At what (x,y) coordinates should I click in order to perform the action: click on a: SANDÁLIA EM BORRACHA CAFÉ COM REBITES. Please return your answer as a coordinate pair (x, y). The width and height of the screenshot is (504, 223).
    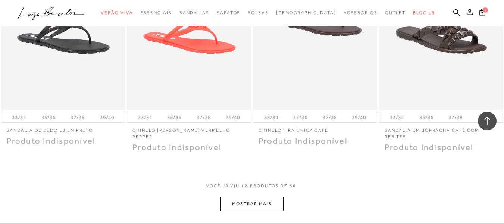
    Looking at the image, I should click on (441, 132).